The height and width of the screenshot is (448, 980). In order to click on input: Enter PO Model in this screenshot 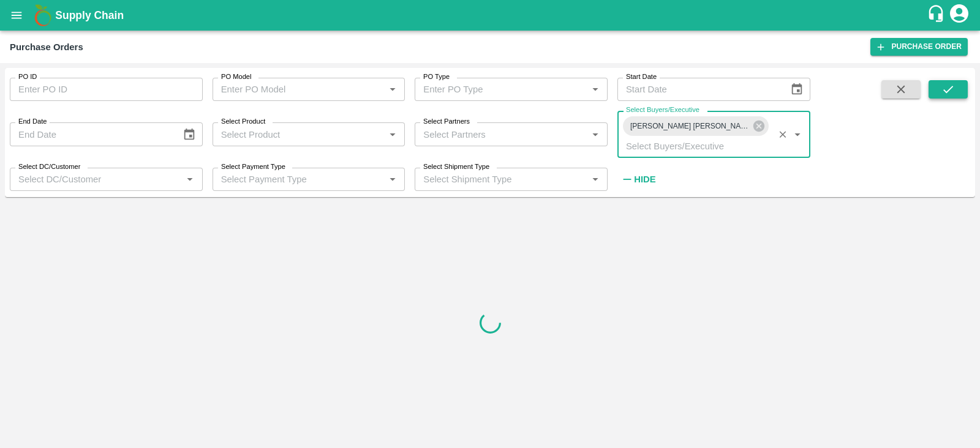, I will do `click(299, 89)`.